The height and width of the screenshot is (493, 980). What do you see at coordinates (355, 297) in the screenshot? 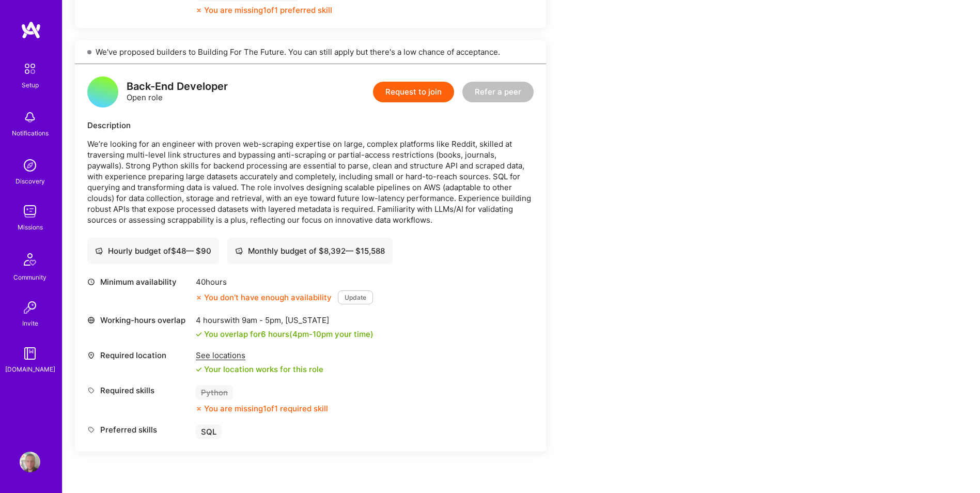
I see `button: Update` at bounding box center [355, 297].